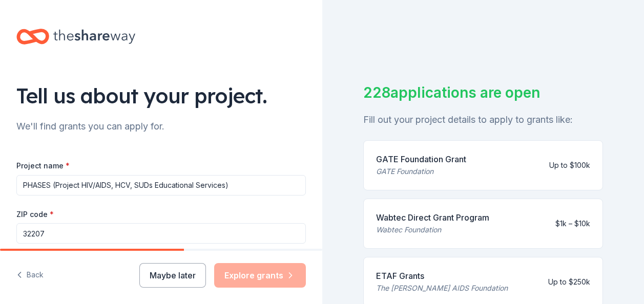 This screenshot has width=644, height=304. Describe the element at coordinates (421, 172) in the screenshot. I see `div: GATE Foundation` at that location.